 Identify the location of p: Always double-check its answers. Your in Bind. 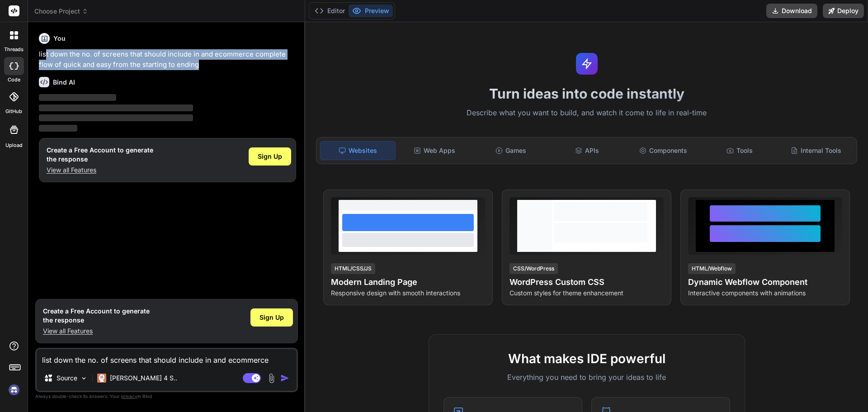
(167, 396).